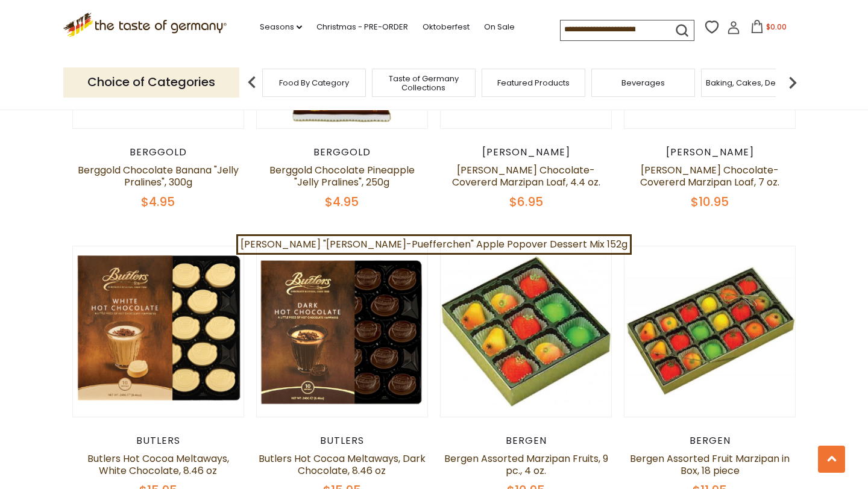  I want to click on a: Featured Products, so click(533, 82).